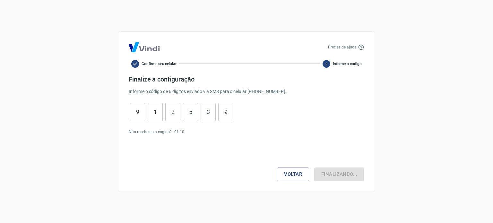 The image size is (493, 223). Describe the element at coordinates (150, 132) in the screenshot. I see `p: Não recebeu um cógido?` at that location.